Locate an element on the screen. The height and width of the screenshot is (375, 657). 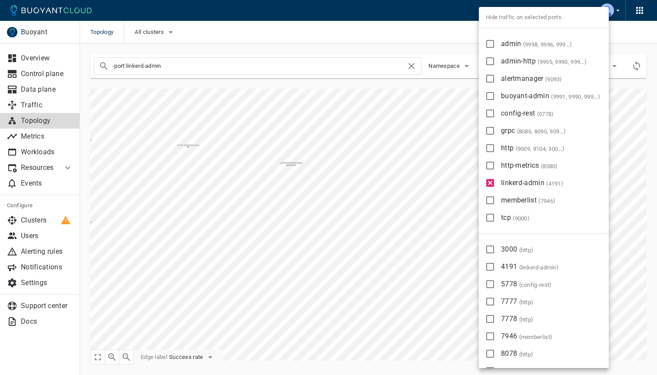
span: buoyant-admin is located at coordinates (551, 96).